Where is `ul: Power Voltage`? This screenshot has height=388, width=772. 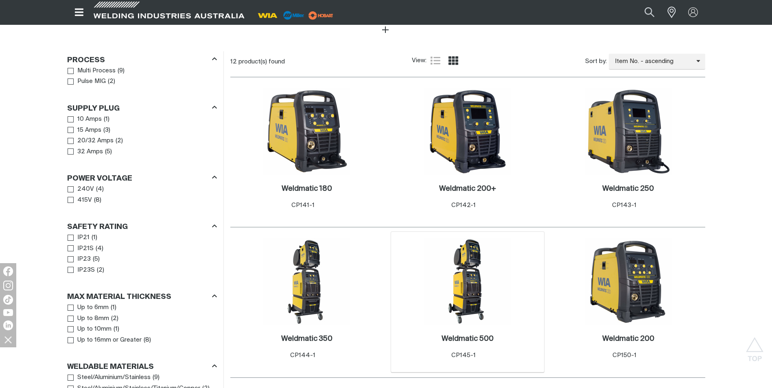 ul: Power Voltage is located at coordinates (142, 195).